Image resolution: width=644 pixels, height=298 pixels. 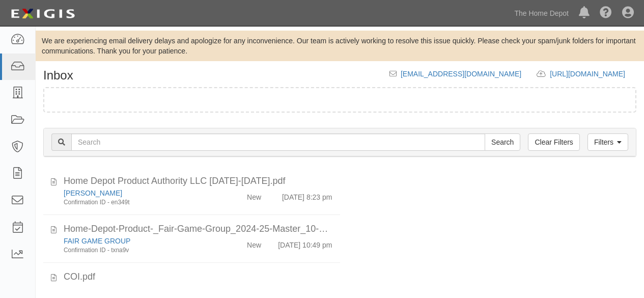 I want to click on div: We are experiencing email delivery delays and apologize for any inconvenience. Our team is active..., so click(x=340, y=46).